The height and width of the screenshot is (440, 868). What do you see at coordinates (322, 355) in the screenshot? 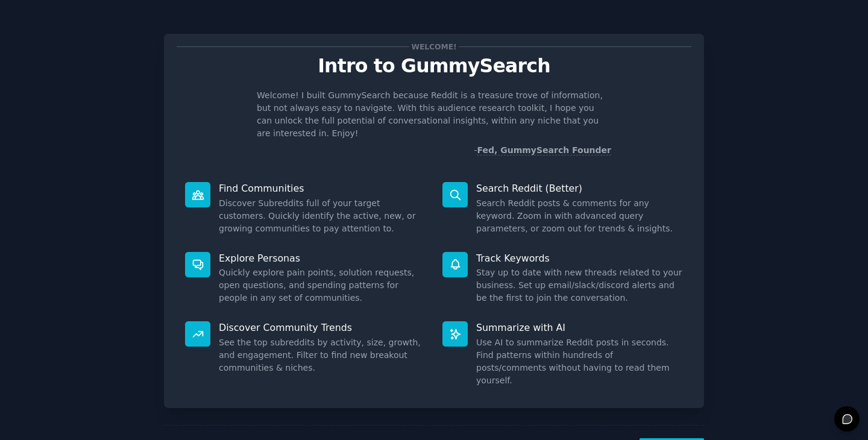
I see `dd: See the top subreddits by activity, size, growth, and engagement. Filter to find new breakout com...` at bounding box center [322, 355].